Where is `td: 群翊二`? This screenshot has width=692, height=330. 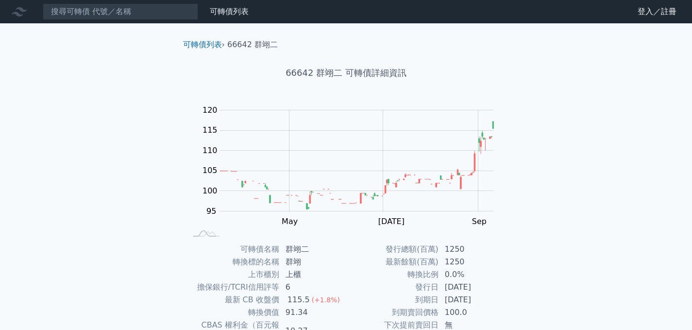
td: 群翊二 is located at coordinates (313, 249).